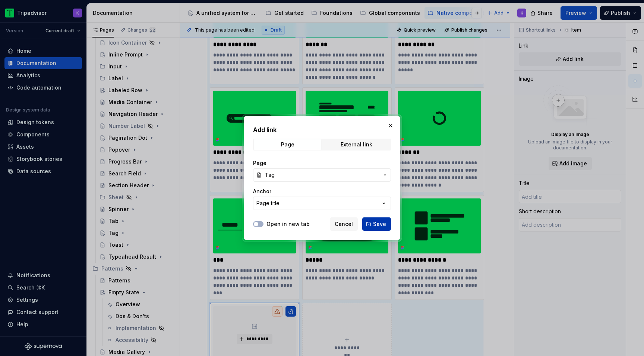 This screenshot has height=356, width=644. What do you see at coordinates (322, 203) in the screenshot?
I see `button: Page title` at bounding box center [322, 203].